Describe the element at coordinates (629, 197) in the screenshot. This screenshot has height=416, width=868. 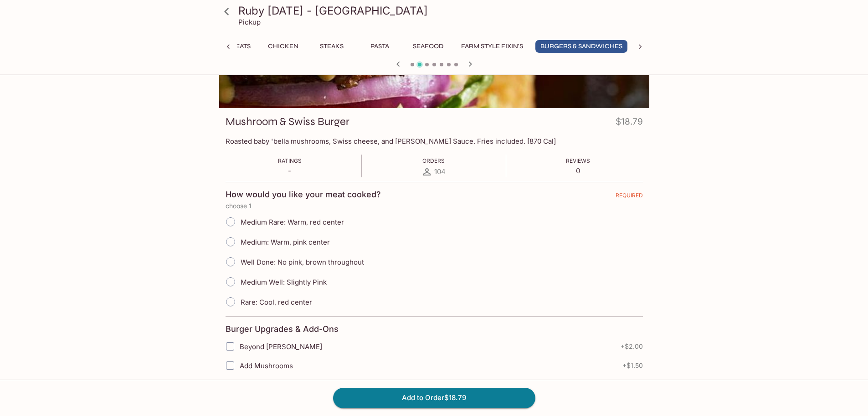
I see `span: REQUIRED` at that location.